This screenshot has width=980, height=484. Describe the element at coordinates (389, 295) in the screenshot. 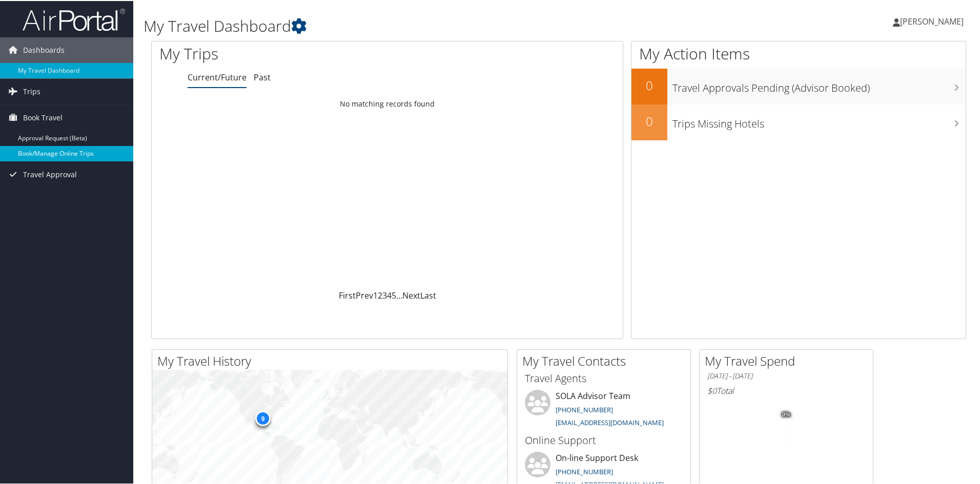

I see `a: 4` at that location.